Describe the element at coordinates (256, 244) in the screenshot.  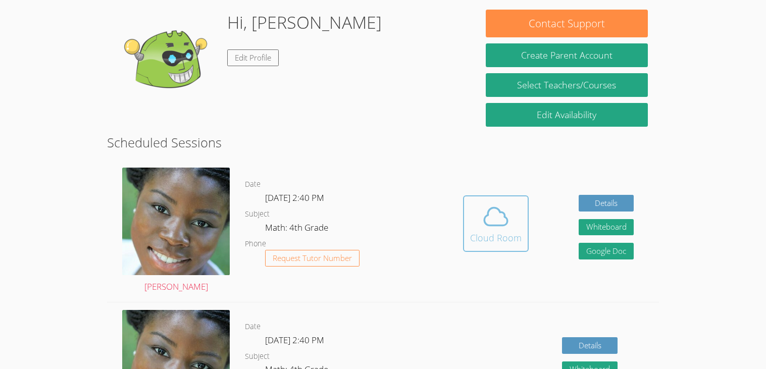
I see `dt: Phone` at that location.